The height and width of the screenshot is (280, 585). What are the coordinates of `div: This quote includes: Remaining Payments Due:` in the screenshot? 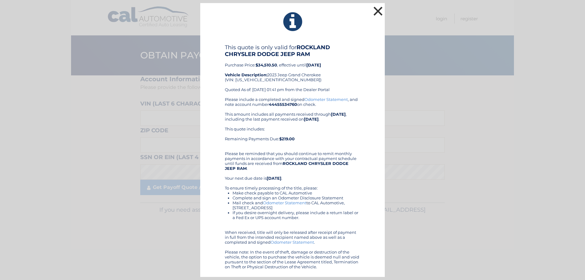 It's located at (292, 136).